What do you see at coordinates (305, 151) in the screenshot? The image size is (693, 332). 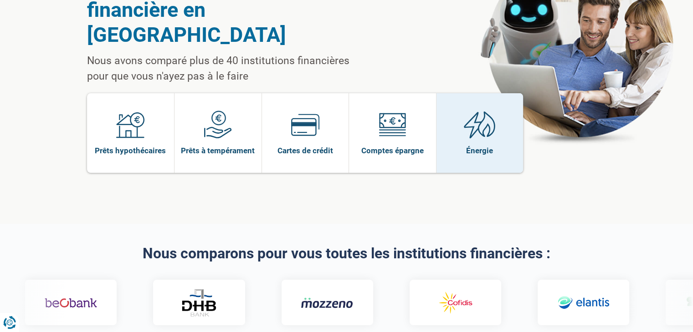 I see `span: Cartes de crédit` at bounding box center [305, 151].